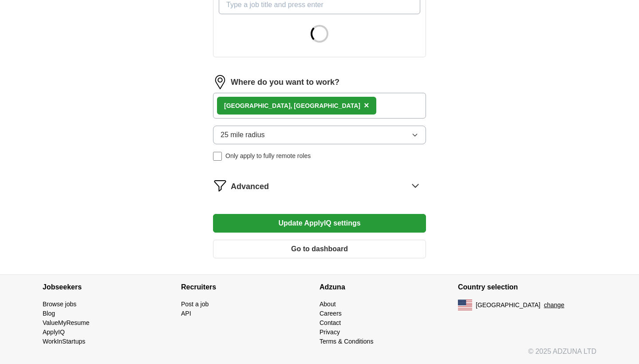 This screenshot has height=364, width=639. Describe the element at coordinates (346, 342) in the screenshot. I see `a: Terms & Conditions` at that location.